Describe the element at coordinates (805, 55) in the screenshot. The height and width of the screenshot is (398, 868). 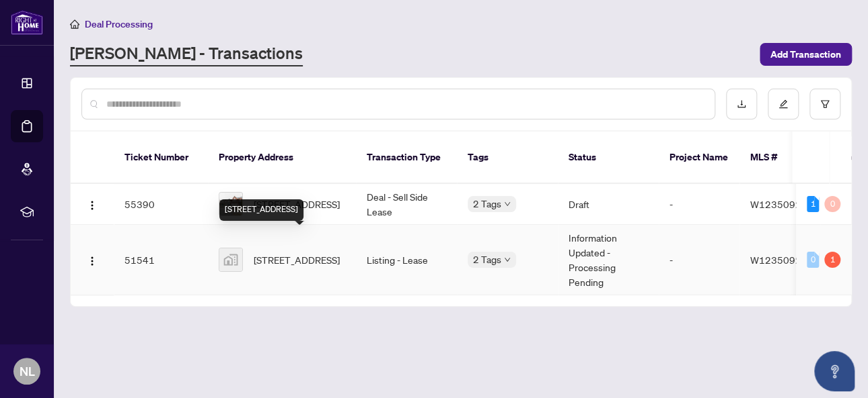
I see `button: Add Transaction` at that location.